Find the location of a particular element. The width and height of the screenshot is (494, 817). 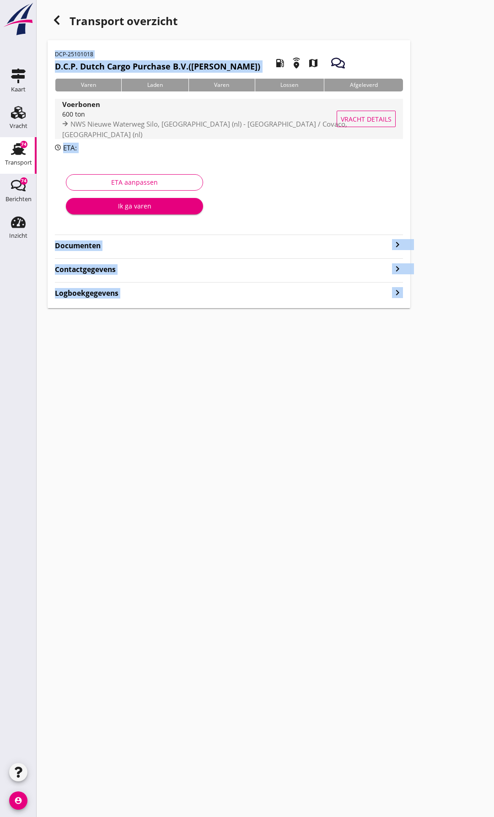

div: Afgeleverd is located at coordinates (363, 85).